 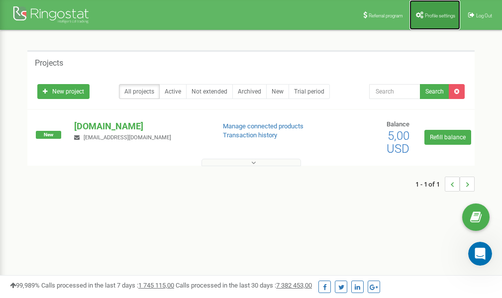 I want to click on span: New, so click(x=48, y=135).